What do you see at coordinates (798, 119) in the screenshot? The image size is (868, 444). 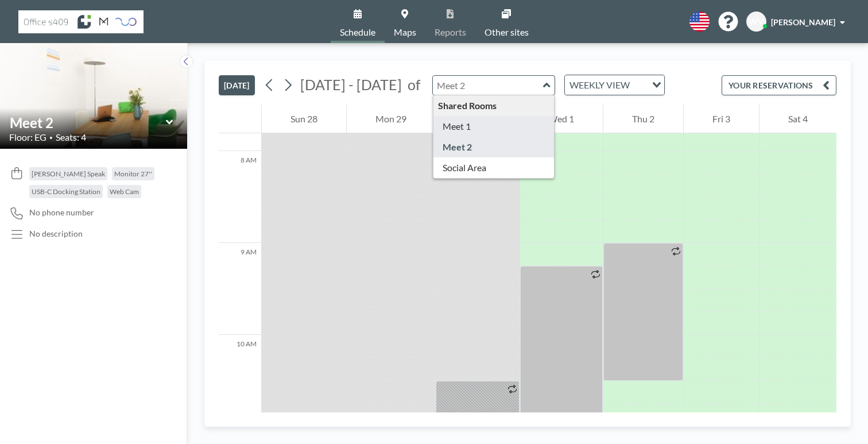 I see `div: Sat 4` at bounding box center [798, 119].